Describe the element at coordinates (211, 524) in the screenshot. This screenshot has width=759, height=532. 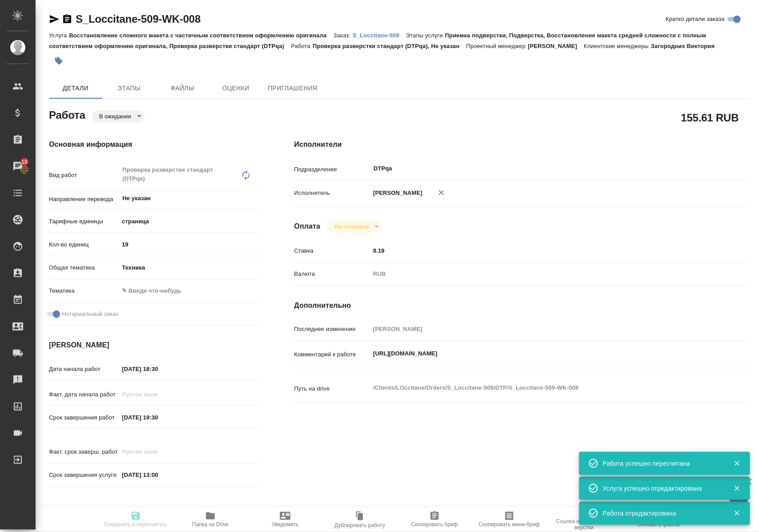
I see `span: Папка на Drive` at that location.